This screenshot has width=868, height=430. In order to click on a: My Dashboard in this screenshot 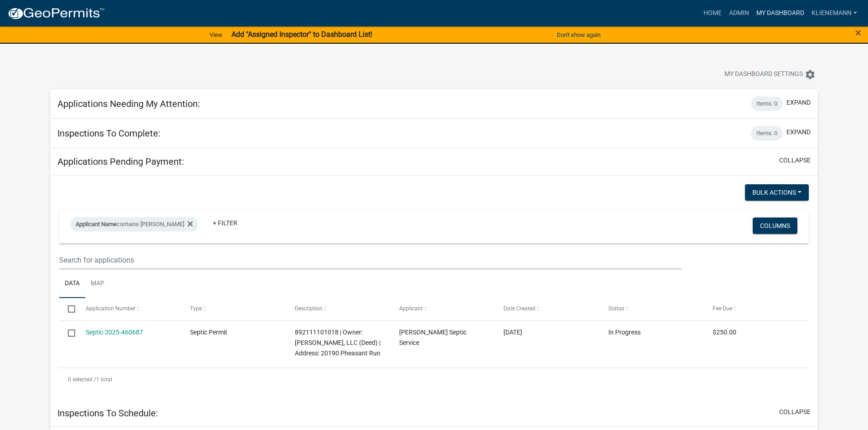, I will do `click(780, 13)`.